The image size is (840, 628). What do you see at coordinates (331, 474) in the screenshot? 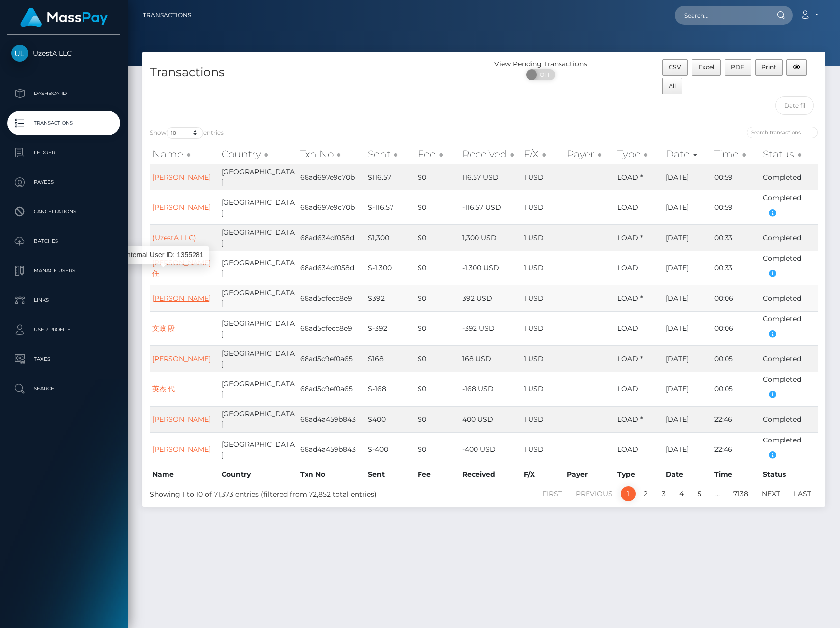
I see `th: Txn No` at bounding box center [331, 474].